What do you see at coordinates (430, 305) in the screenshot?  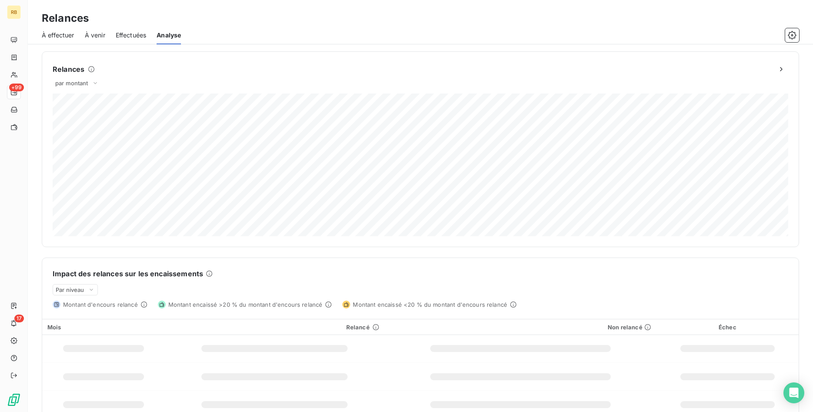 I see `span: Montant encaissé <20 % du montant d'encours relancé` at bounding box center [430, 305].